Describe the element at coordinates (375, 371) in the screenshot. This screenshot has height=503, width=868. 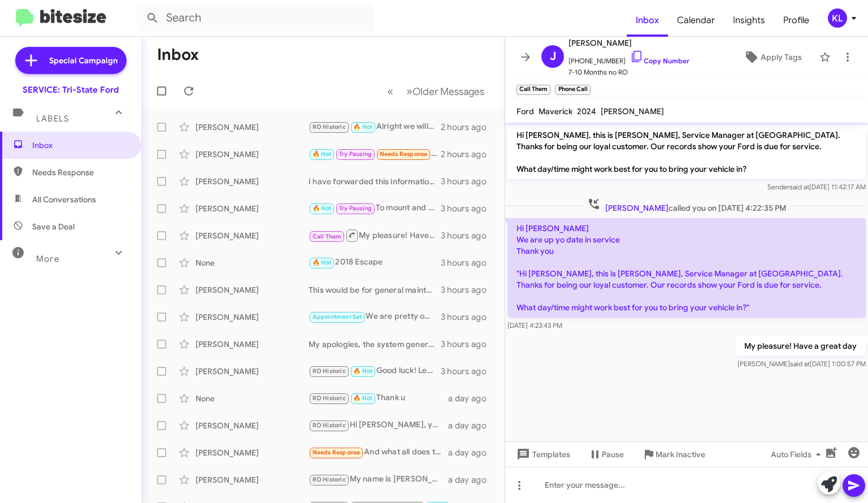
I see `div: Good luck! Let us know if we can assist in any way` at that location.